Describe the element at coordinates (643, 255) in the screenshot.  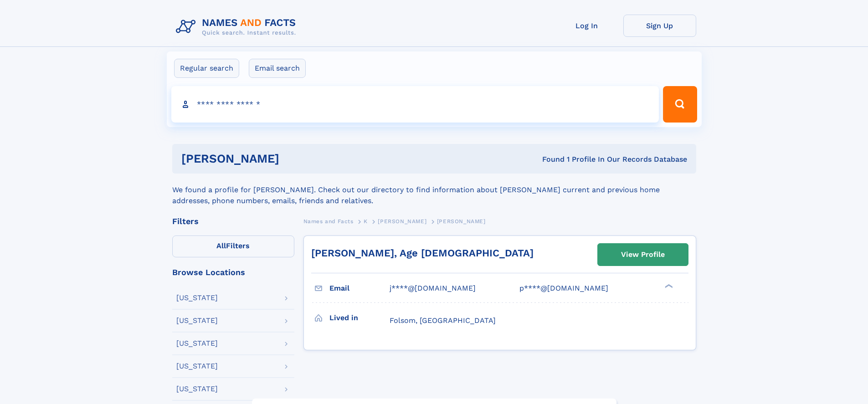
I see `a: View Profile` at that location.